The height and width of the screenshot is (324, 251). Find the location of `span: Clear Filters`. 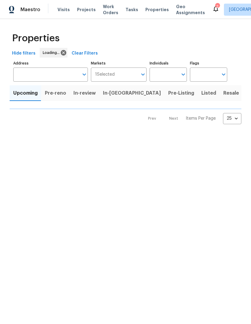

span: Clear Filters is located at coordinates (85, 53).